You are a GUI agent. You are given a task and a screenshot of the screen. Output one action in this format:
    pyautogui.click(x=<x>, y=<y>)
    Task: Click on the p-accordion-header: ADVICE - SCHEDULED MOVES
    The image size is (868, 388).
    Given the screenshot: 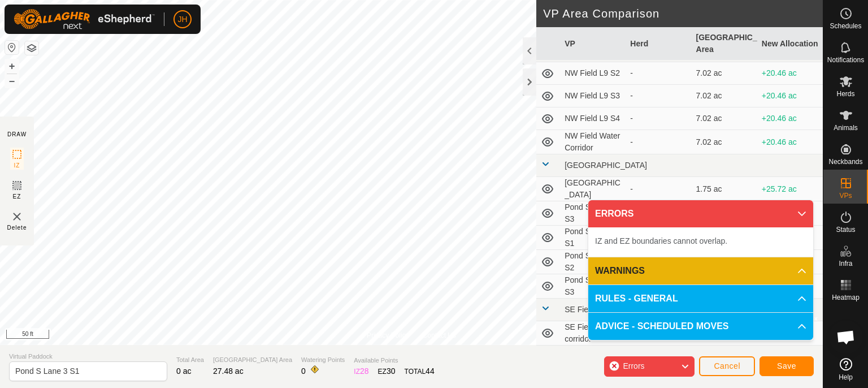 What is the action you would take?
    pyautogui.click(x=701, y=326)
    